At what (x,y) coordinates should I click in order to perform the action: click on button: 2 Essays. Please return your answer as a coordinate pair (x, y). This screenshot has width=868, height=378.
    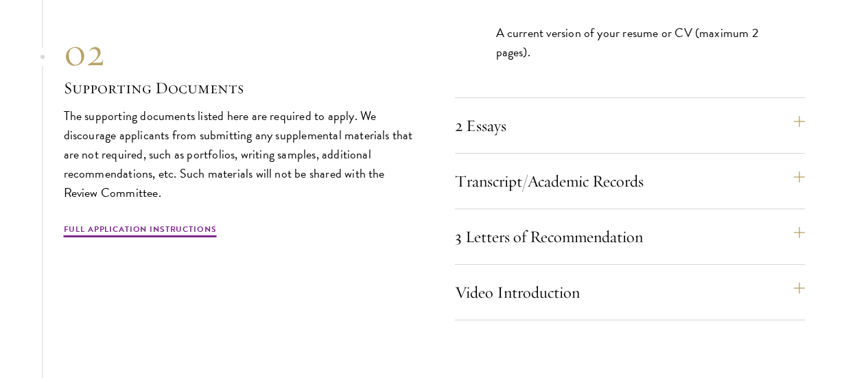
    Looking at the image, I should click on (630, 125).